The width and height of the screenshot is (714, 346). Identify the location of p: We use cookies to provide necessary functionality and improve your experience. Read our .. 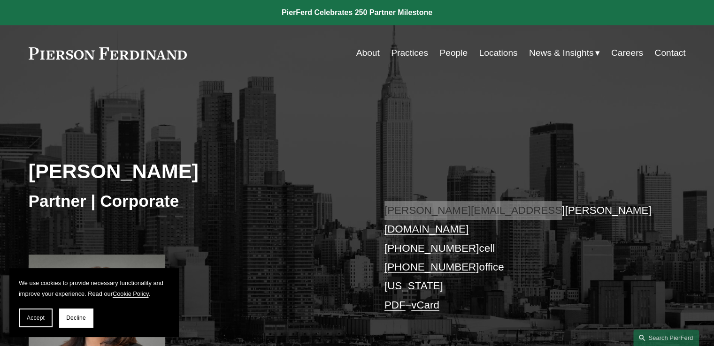
(94, 289).